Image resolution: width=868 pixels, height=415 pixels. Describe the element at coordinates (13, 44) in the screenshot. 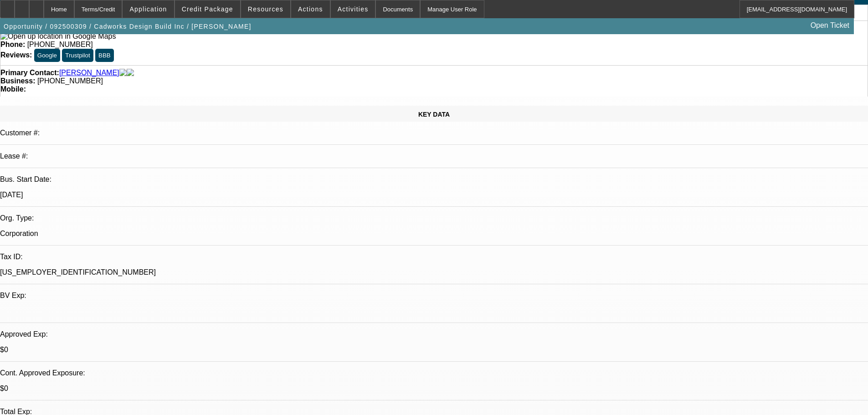

I see `strong: Phone:` at that location.